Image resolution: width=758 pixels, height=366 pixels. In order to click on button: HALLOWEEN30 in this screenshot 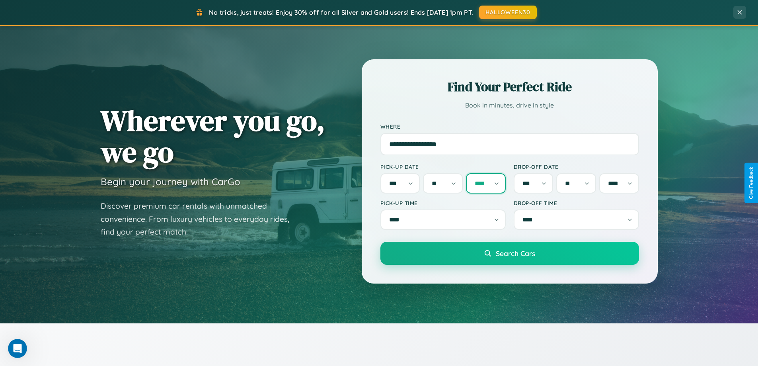, I will do `click(508, 12)`.